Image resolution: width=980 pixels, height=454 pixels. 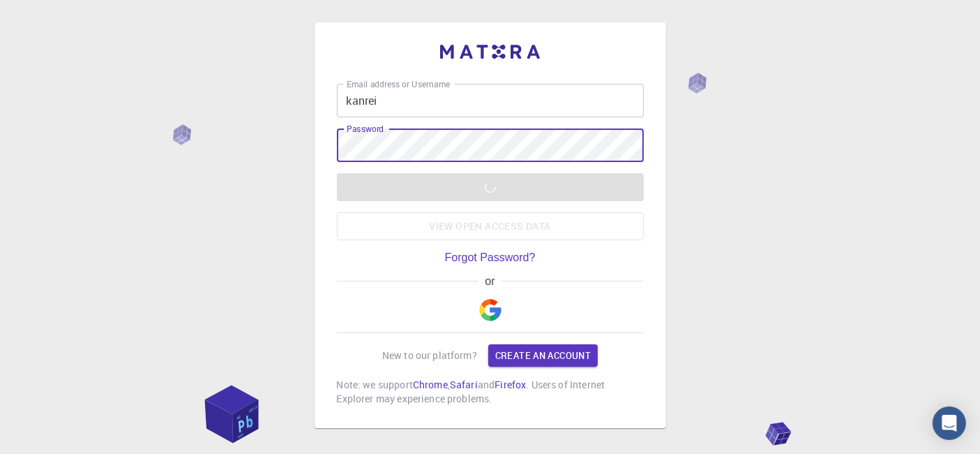 What do you see at coordinates (464, 384) in the screenshot?
I see `a: Safari` at bounding box center [464, 384].